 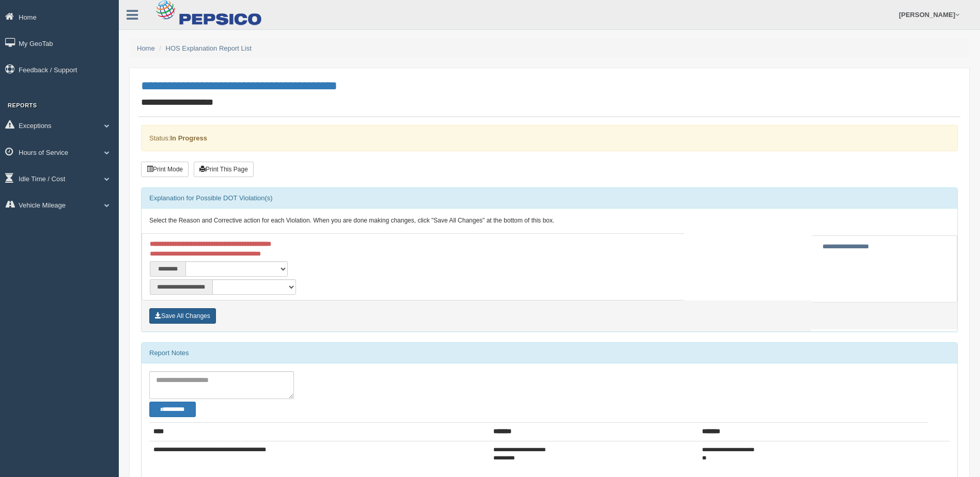 What do you see at coordinates (549, 221) in the screenshot?
I see `div: Select the Reason and Corrective action for each Violation. When you are done making changes, cli...` at bounding box center [549, 221].